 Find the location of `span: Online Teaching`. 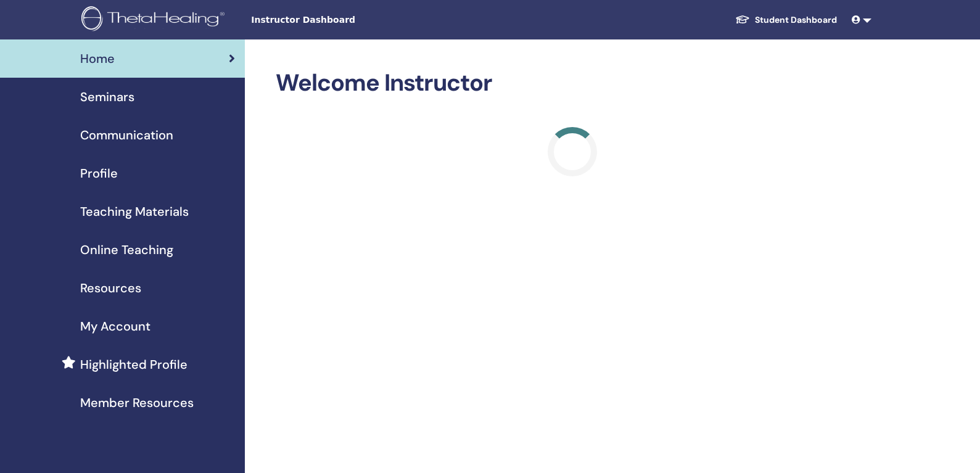

span: Online Teaching is located at coordinates (126, 250).